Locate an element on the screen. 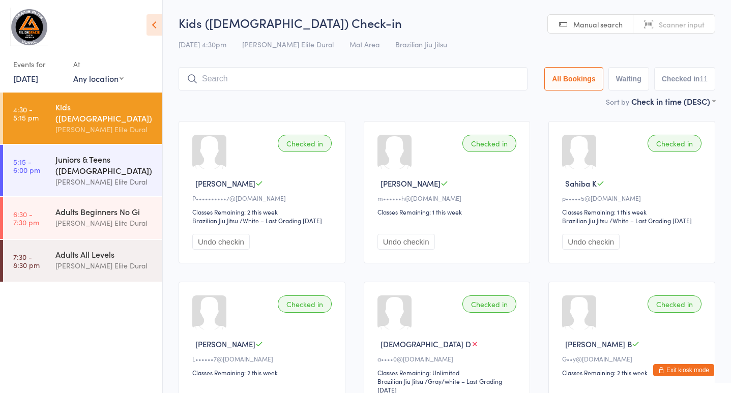 Image resolution: width=731 pixels, height=393 pixels. span: Brazilian Jiu Jitsu is located at coordinates (421, 44).